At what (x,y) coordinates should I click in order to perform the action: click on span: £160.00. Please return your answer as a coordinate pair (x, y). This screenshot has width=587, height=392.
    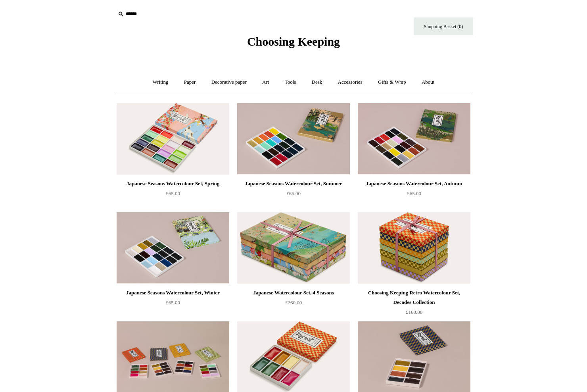
    Looking at the image, I should click on (414, 312).